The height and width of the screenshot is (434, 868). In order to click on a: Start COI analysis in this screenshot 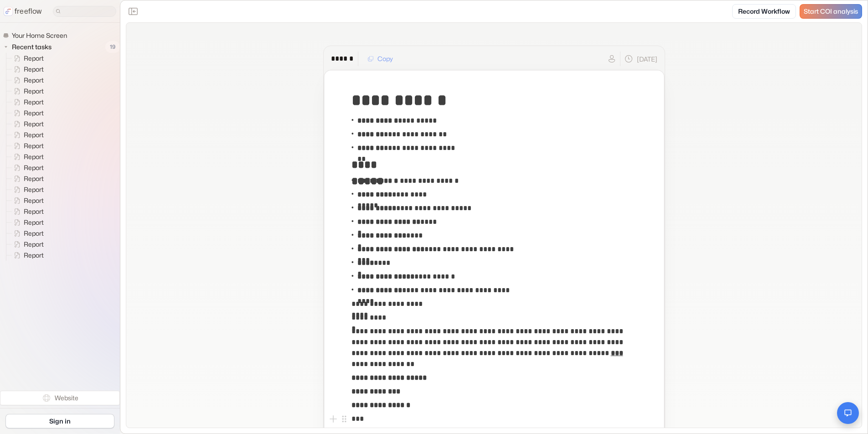, I will do `click(831, 12)`.